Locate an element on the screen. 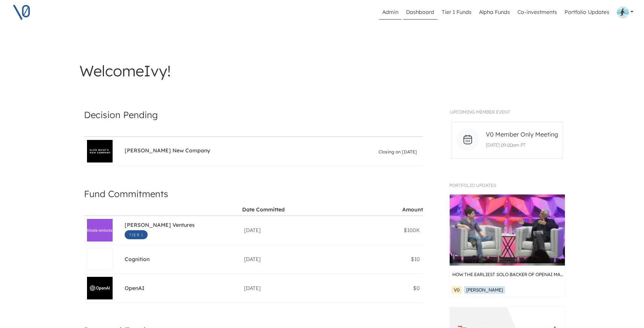 The width and height of the screenshot is (644, 328). h1: Portfolio Updates is located at coordinates (507, 185).